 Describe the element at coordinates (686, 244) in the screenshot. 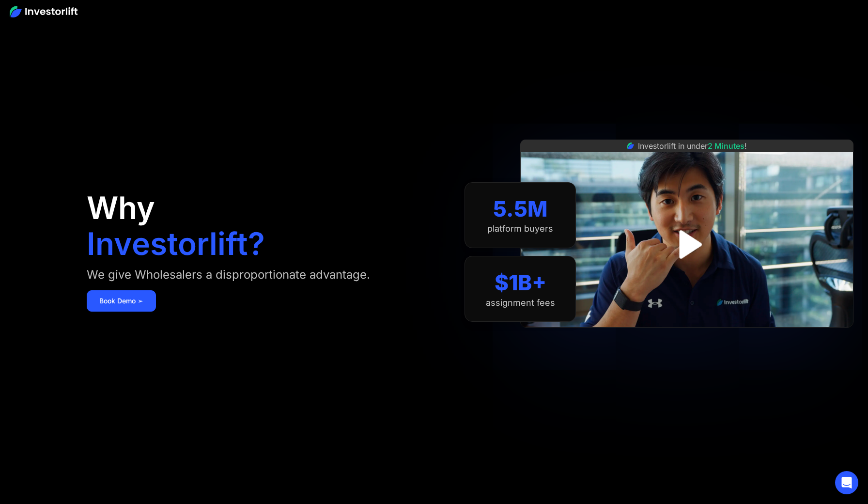

I see `a: open lightbox` at that location.